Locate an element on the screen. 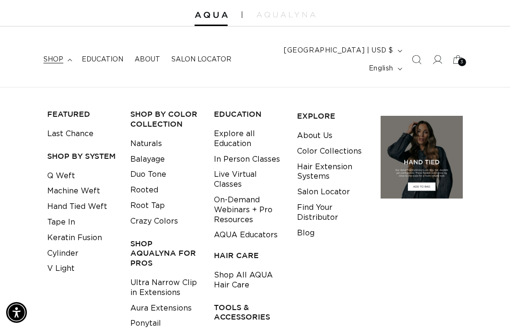 This screenshot has height=329, width=510. span: English is located at coordinates (381, 68).